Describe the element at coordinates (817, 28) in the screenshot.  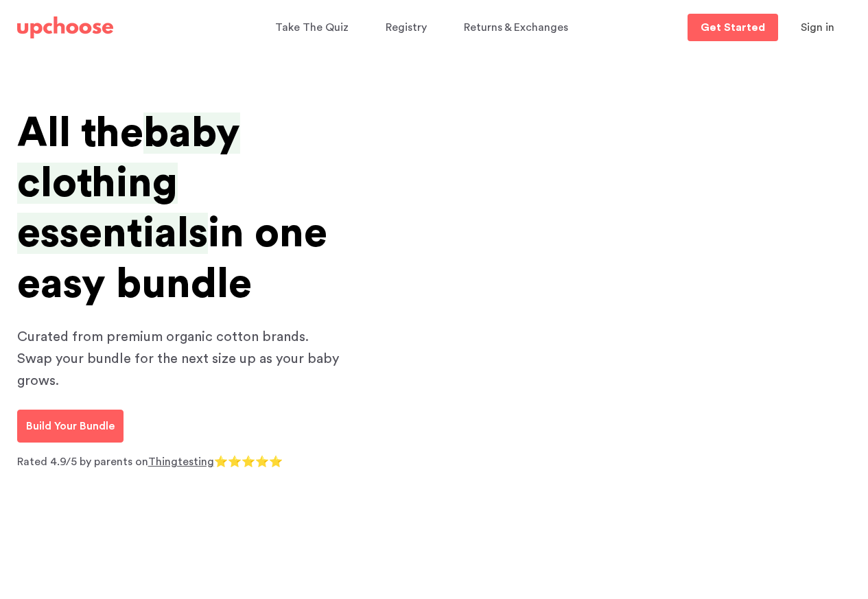
I see `span: Sign in` at that location.